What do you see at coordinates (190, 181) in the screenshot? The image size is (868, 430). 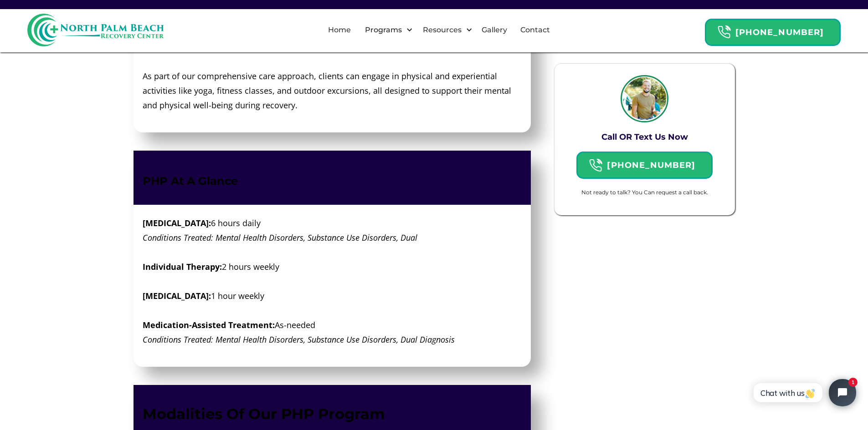 I see `strong: PHP At a Glance` at bounding box center [190, 181].